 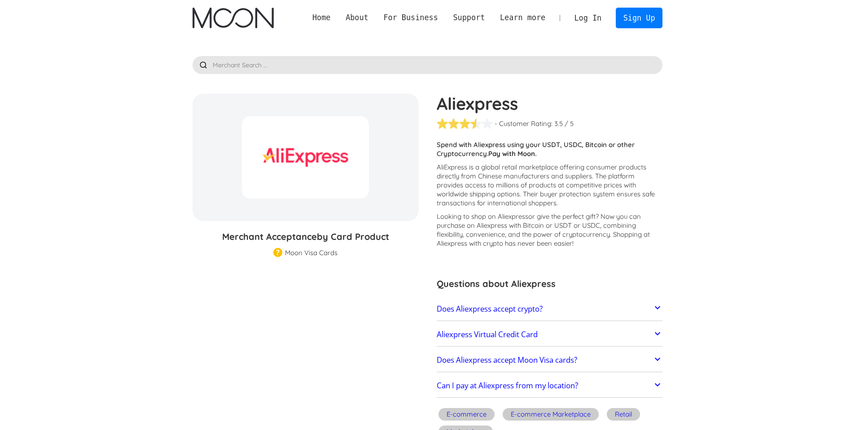 What do you see at coordinates (562, 216) in the screenshot?
I see `span: or give the perfect gift` at bounding box center [562, 216].